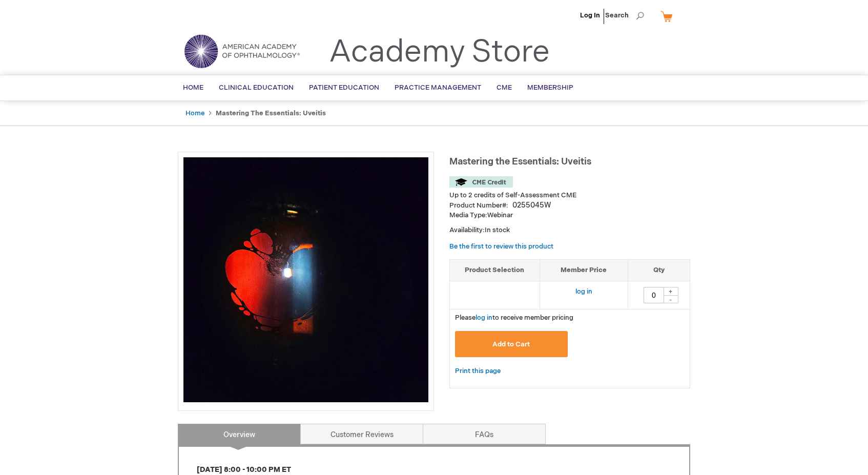  Describe the element at coordinates (439, 52) in the screenshot. I see `a: Academy Store` at that location.